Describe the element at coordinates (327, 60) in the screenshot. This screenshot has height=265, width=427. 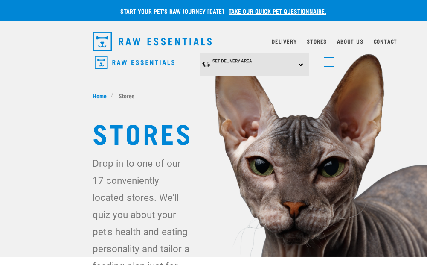
I see `a: menu` at that location.